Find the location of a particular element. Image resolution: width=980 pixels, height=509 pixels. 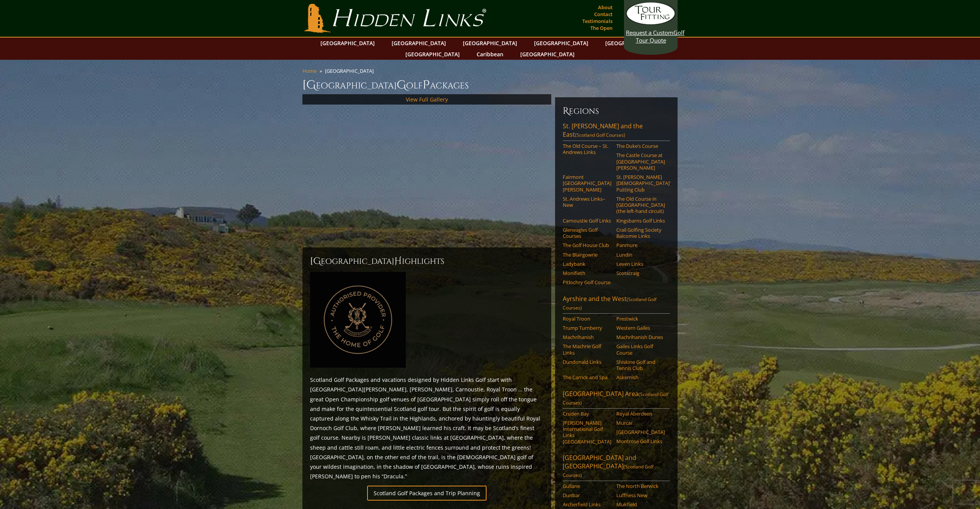

a: Testimonials is located at coordinates (597, 21).